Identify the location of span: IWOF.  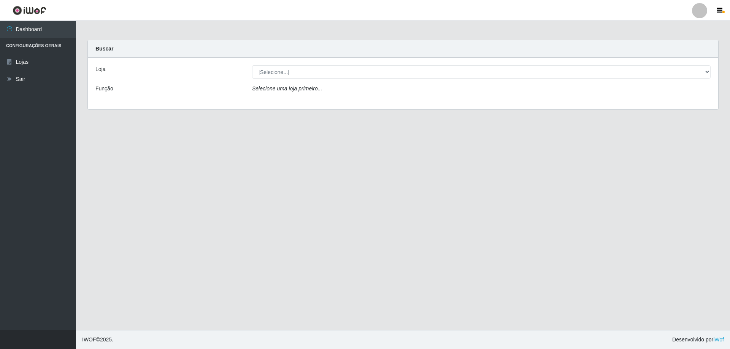
(89, 340).